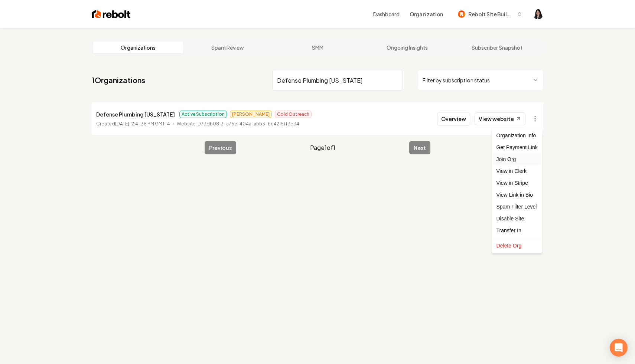  I want to click on div: Organization Info, so click(517, 135).